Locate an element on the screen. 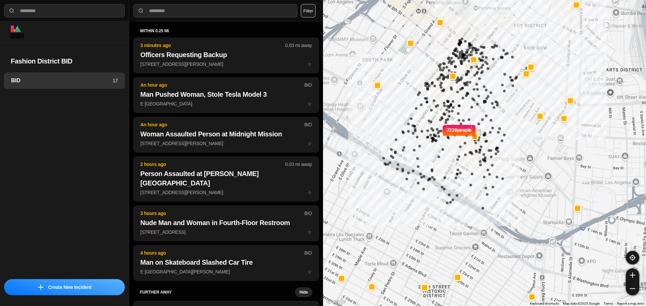  p: 7228 people is located at coordinates (459, 134).